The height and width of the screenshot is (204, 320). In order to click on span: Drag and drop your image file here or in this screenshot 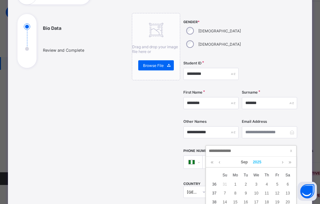, I will do `click(155, 49)`.